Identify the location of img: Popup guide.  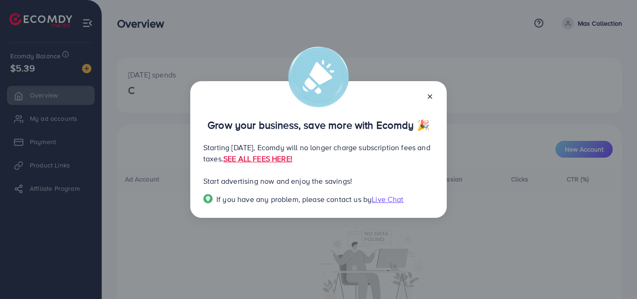
(208, 199).